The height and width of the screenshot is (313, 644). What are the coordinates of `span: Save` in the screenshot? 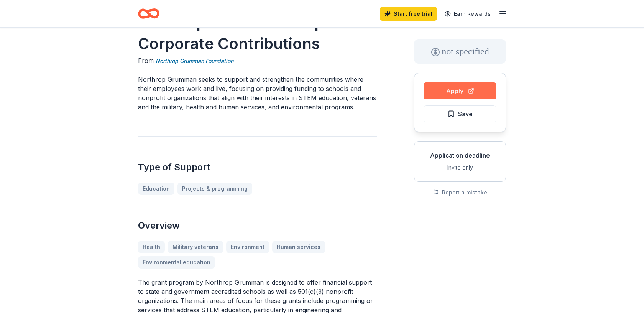 It's located at (466, 114).